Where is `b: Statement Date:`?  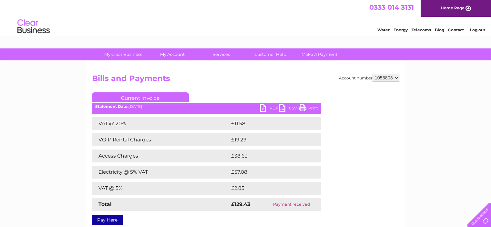 b: Statement Date: is located at coordinates (112, 106).